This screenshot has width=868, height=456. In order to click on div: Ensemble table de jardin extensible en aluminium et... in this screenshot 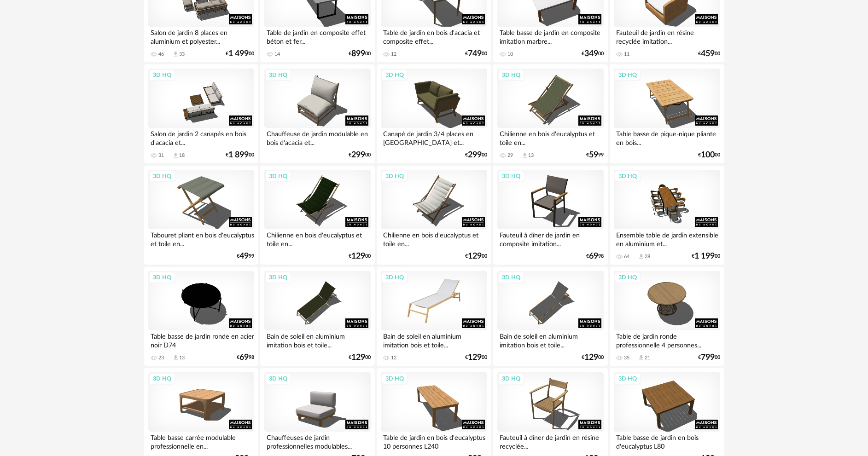, I will do `click(667, 239)`.